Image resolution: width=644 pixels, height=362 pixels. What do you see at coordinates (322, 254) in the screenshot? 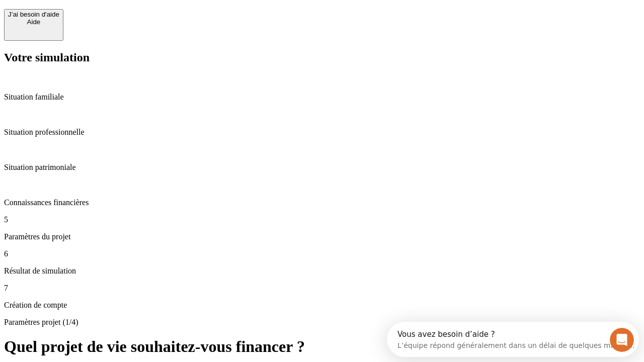
I see `p: 6` at bounding box center [322, 254].